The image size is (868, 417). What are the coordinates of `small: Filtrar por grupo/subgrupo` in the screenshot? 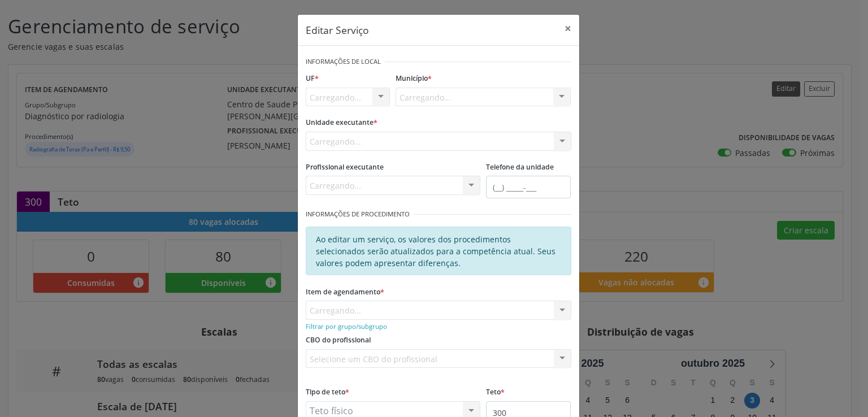 It's located at (347, 326).